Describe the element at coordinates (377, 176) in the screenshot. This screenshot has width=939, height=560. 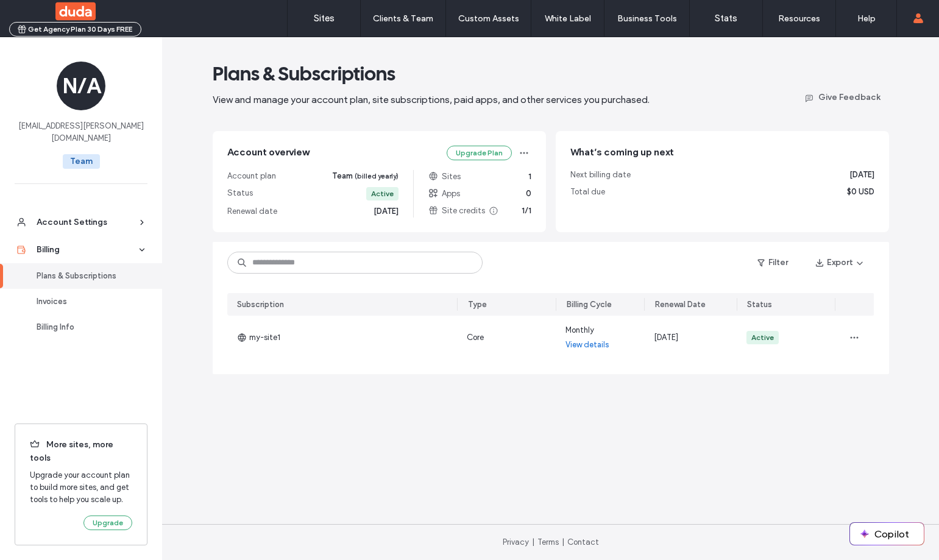
I see `span: (billed yearly)` at that location.